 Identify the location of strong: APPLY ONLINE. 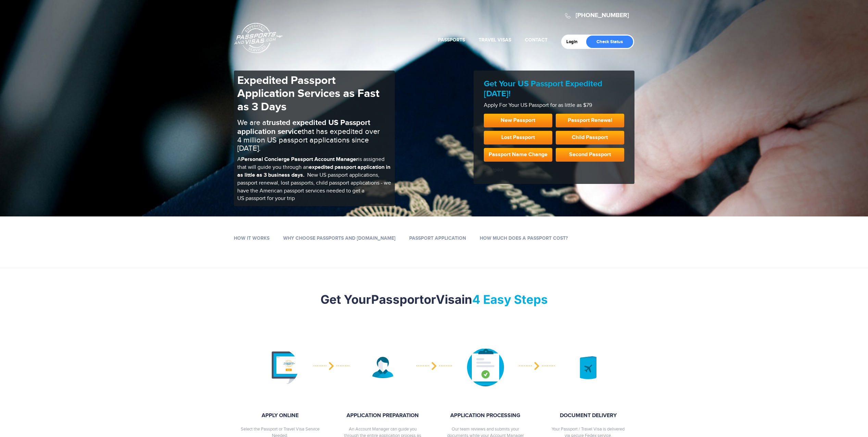
(280, 416).